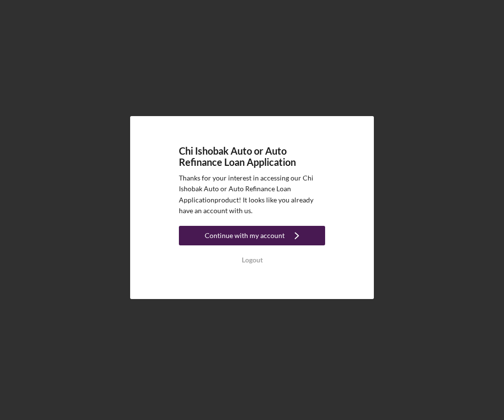 The image size is (504, 420). Describe the element at coordinates (245, 236) in the screenshot. I see `div: Continue with my account` at that location.